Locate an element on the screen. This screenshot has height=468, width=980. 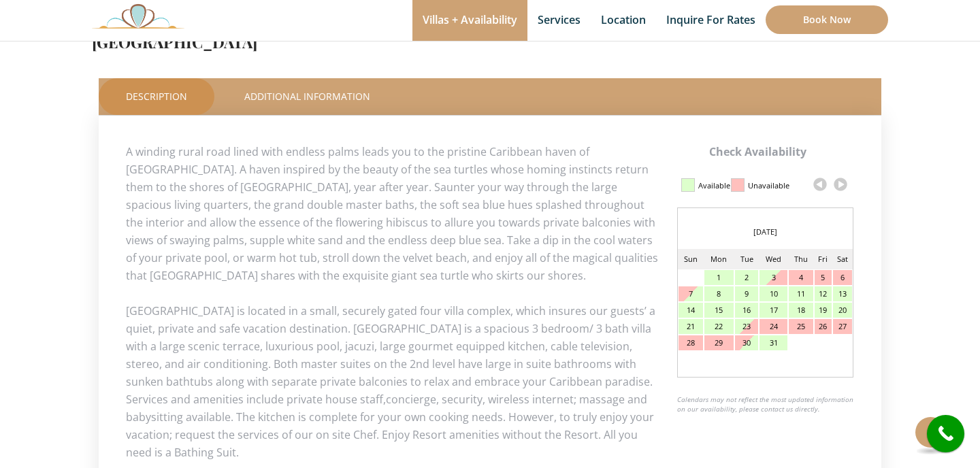
a: call is located at coordinates (946, 434).